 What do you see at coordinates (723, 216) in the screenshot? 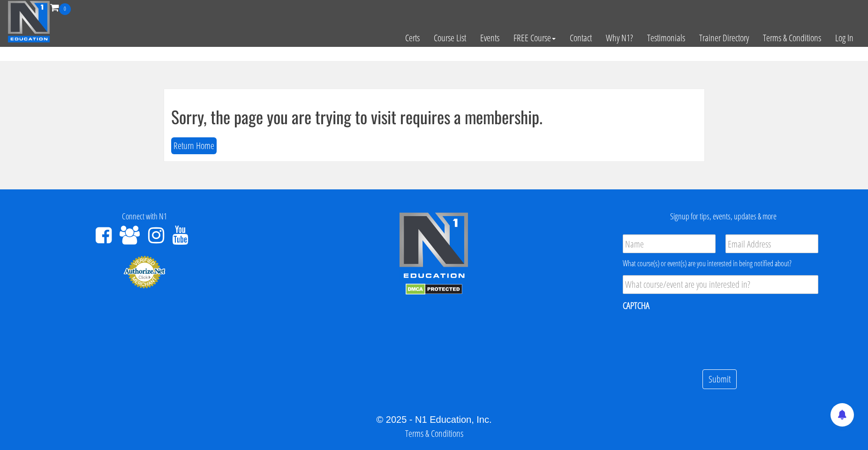
I see `h4: Signup for tips, events, updates & more` at bounding box center [723, 216].